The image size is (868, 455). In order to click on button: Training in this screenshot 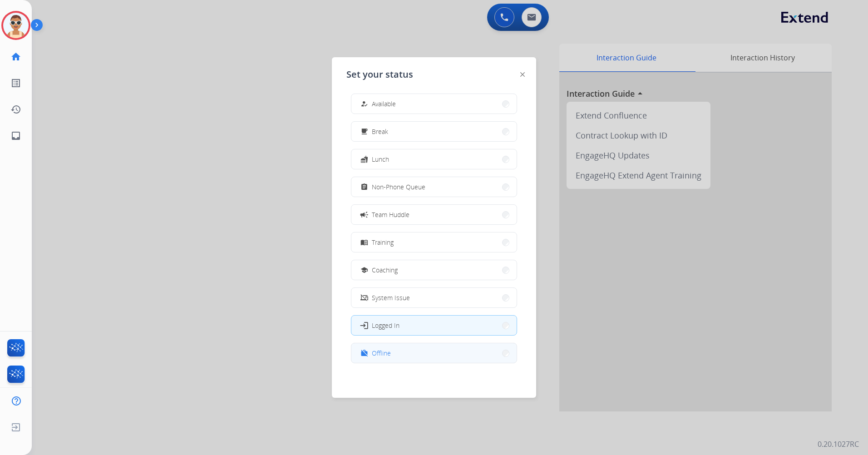, I will do `click(434, 242)`.